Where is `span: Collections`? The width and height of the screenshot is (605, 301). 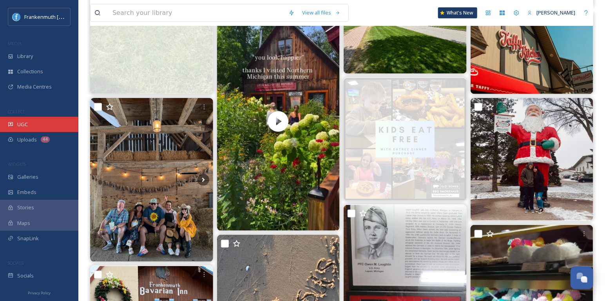
span: Collections is located at coordinates (30, 71).